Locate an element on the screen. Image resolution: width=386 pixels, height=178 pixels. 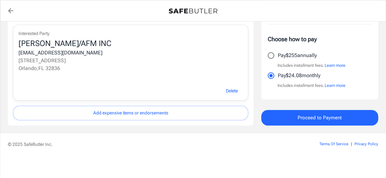
a: Terms Of Service is located at coordinates (334, 144).